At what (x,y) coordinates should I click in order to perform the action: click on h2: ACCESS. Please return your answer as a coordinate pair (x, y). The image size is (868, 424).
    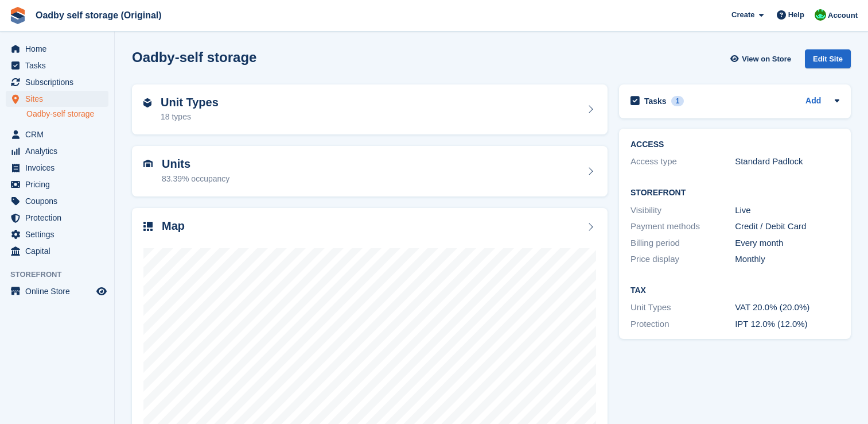
    Looking at the image, I should click on (734, 145).